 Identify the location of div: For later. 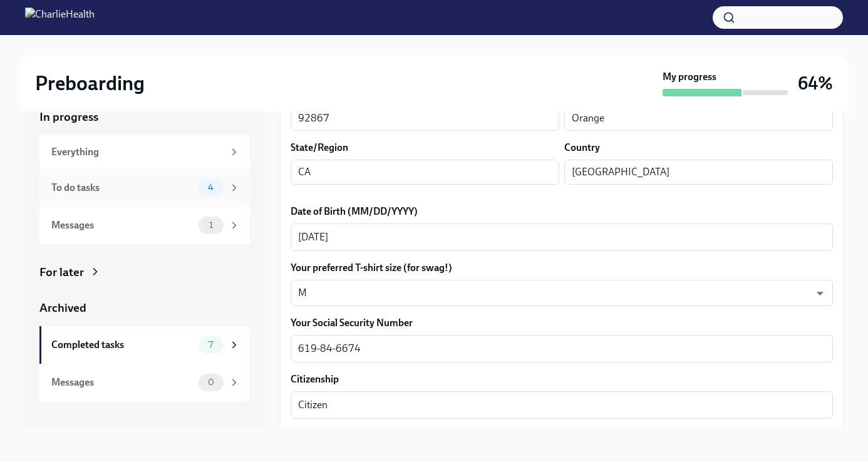
(61, 273).